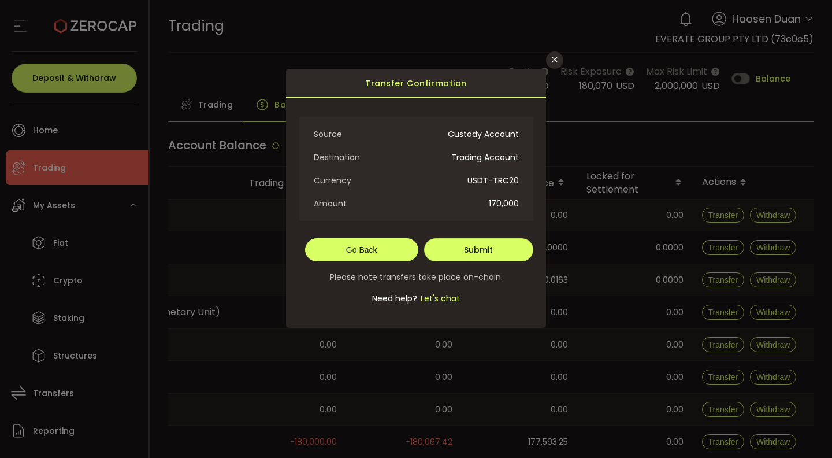 The height and width of the screenshot is (458, 832). Describe the element at coordinates (504, 203) in the screenshot. I see `span: 170,000` at that location.